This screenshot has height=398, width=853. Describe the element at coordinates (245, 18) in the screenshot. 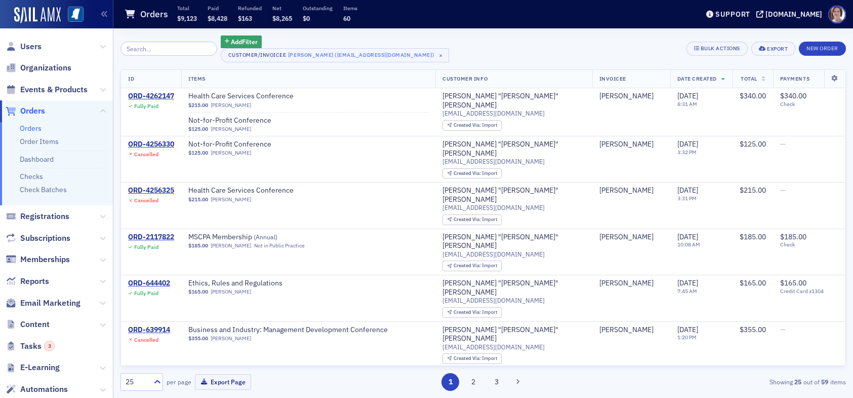

I see `span: $163` at that location.